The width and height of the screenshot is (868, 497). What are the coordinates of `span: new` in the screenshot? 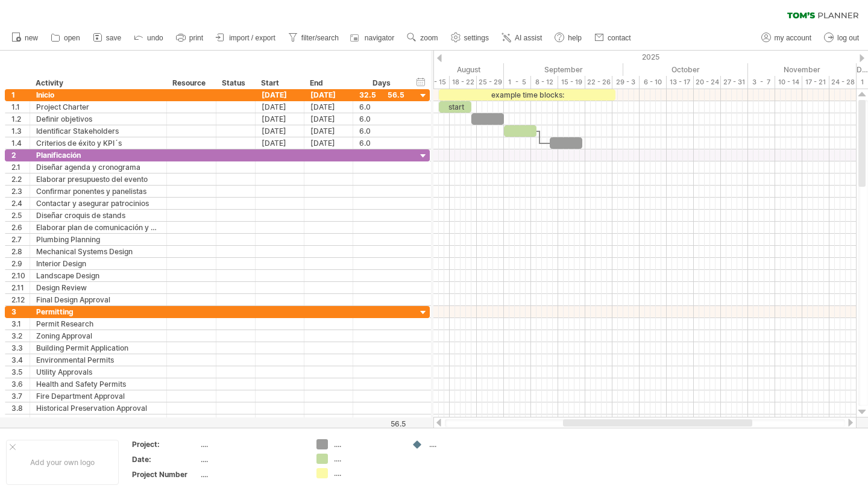 It's located at (31, 38).